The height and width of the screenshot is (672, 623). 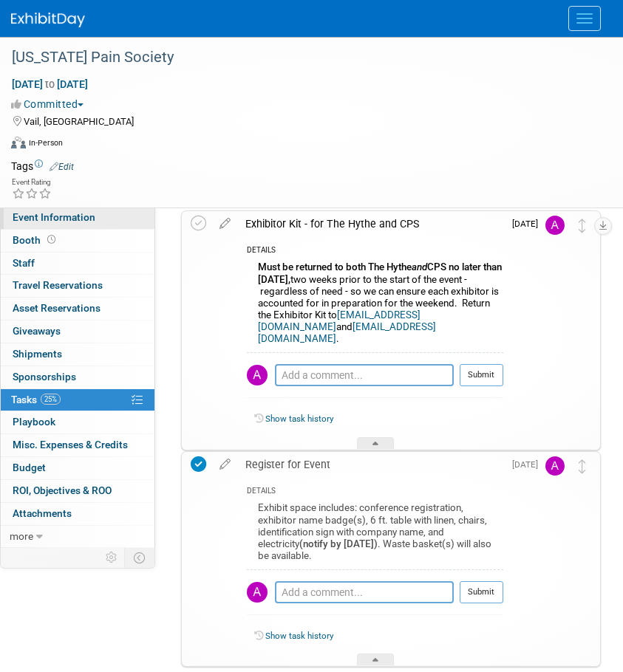 What do you see at coordinates (418, 267) in the screenshot?
I see `i: and` at bounding box center [418, 267].